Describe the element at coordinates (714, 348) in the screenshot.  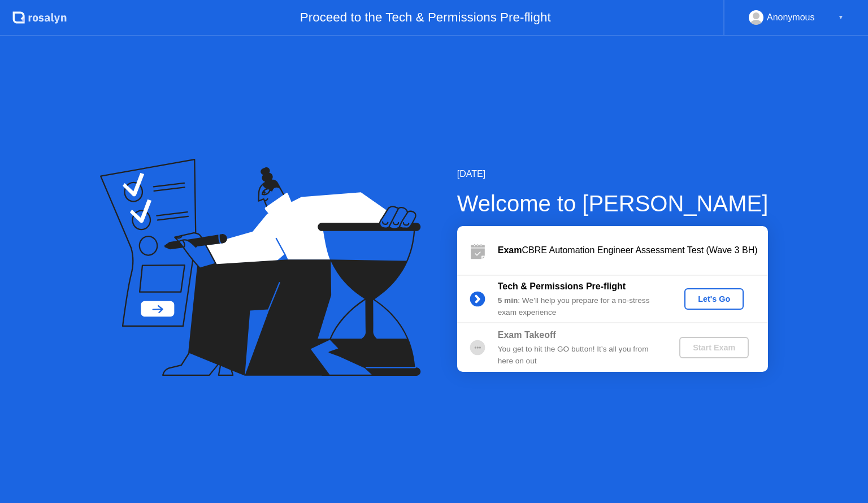
I see `div: Start Exam` at that location.